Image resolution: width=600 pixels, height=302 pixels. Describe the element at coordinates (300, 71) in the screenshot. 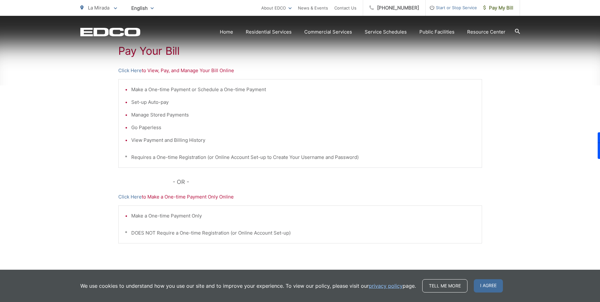

I see `p: to View, Pay, and Manage Your Bill Online` at that location.